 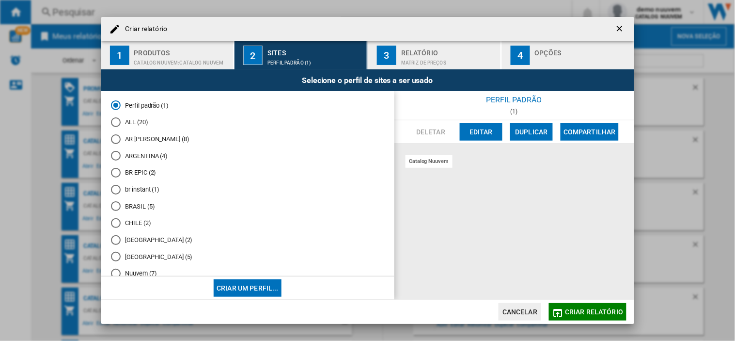 What do you see at coordinates (435, 55) in the screenshot?
I see `button: 3 Relatório Matriz de preços` at bounding box center [435, 55].